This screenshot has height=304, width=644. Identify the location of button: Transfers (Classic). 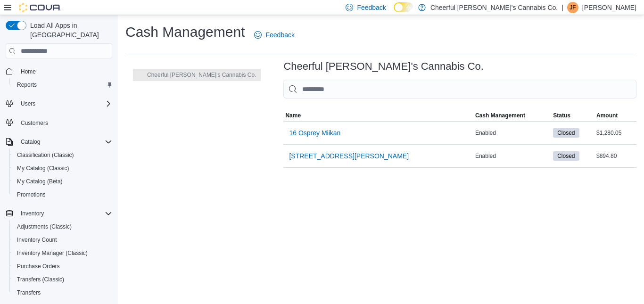
(63, 279).